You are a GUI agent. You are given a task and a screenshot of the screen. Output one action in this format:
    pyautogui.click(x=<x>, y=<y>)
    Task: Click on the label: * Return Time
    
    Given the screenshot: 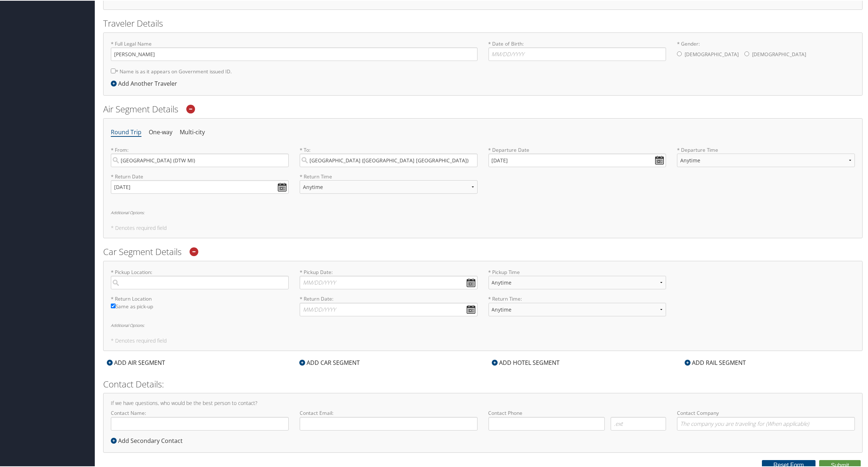 What is the action you would take?
    pyautogui.click(x=388, y=176)
    